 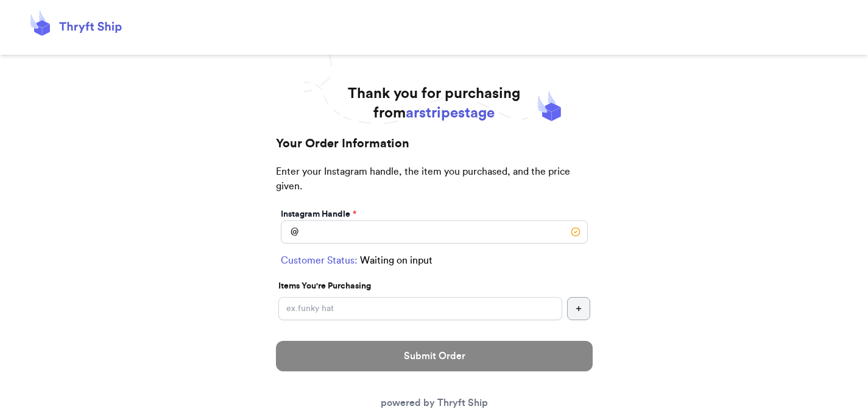 What do you see at coordinates (434, 286) in the screenshot?
I see `p: Items You're Purchasing` at bounding box center [434, 286].